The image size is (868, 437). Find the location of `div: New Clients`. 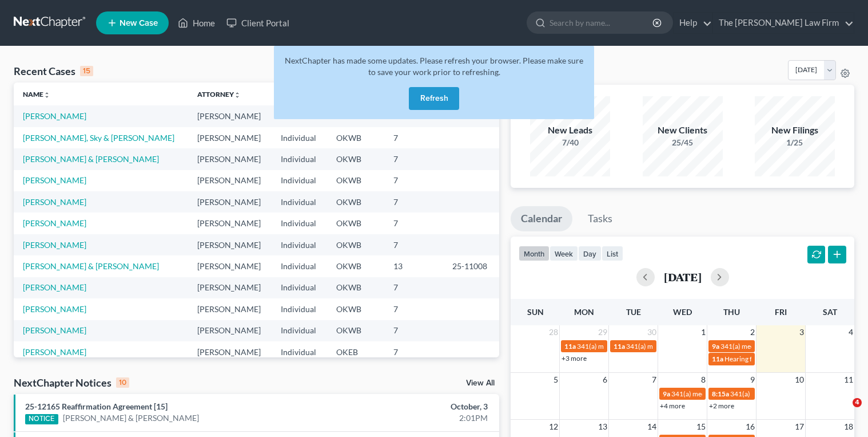

div: New Clients is located at coordinates (683, 130).